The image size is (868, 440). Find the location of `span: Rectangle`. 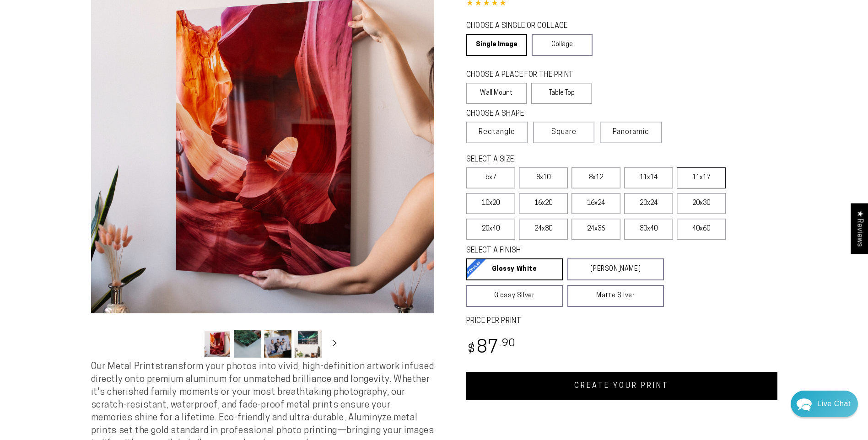

span: Rectangle is located at coordinates (497, 132).